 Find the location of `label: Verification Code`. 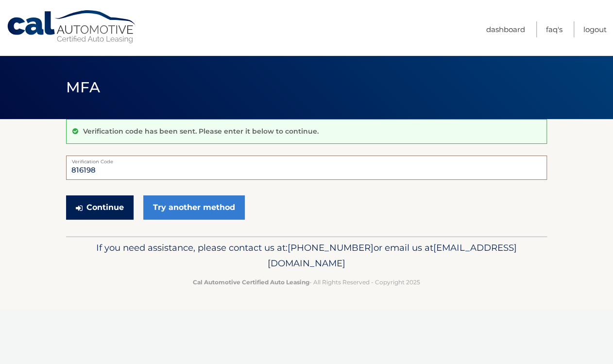

label: Verification Code is located at coordinates (307, 159).